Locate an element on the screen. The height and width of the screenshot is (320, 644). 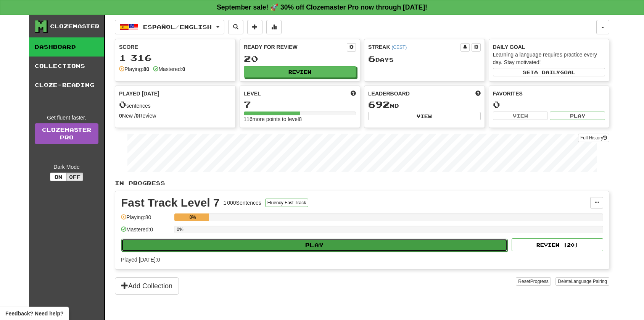
div: Mastered: 0 is located at coordinates (146, 232).